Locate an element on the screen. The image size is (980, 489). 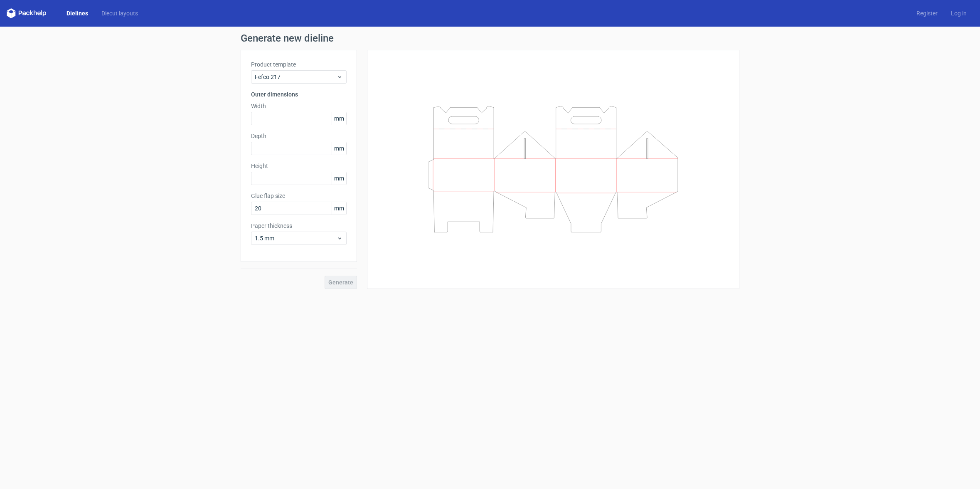
h1: Generate new dieline is located at coordinates (490, 38).